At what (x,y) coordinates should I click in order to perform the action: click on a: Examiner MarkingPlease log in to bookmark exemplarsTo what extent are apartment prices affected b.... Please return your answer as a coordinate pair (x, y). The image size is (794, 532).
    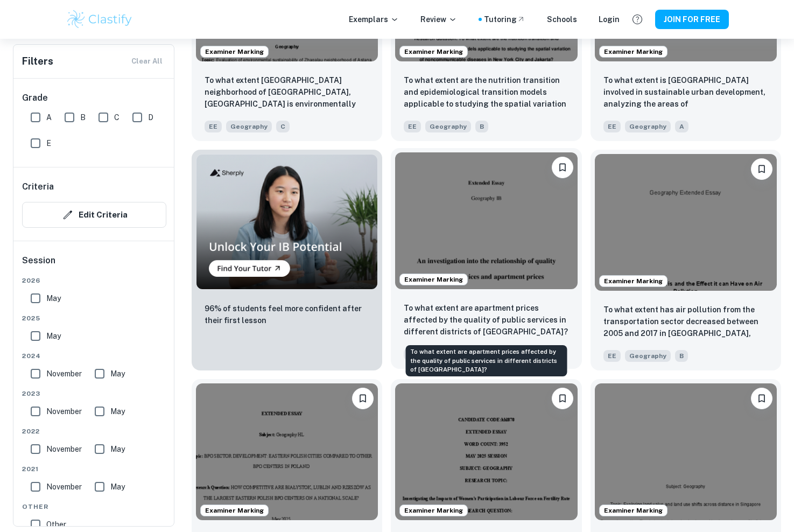
    Looking at the image, I should click on (486, 260).